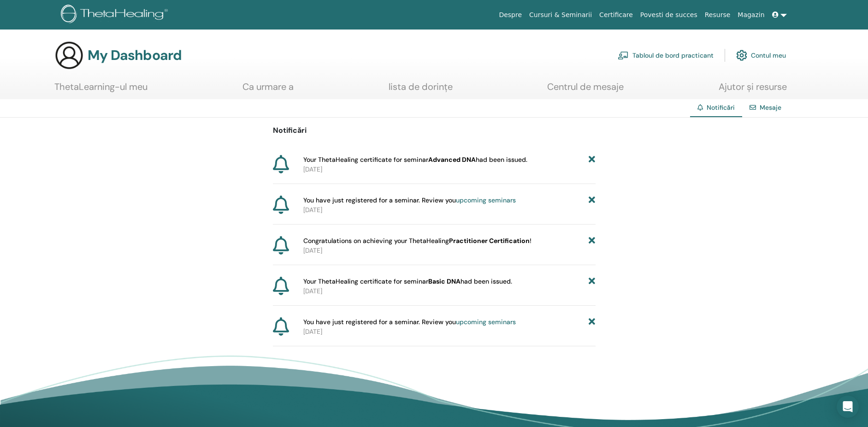 This screenshot has width=868, height=427. What do you see at coordinates (585, 90) in the screenshot?
I see `a: Centrul de mesaje` at bounding box center [585, 90].